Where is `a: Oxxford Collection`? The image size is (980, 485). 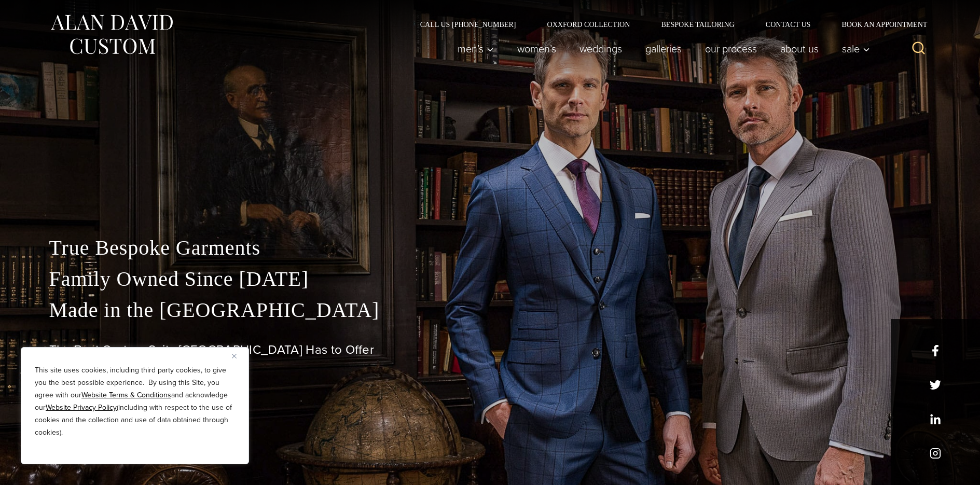 a: Oxxford Collection is located at coordinates (588, 24).